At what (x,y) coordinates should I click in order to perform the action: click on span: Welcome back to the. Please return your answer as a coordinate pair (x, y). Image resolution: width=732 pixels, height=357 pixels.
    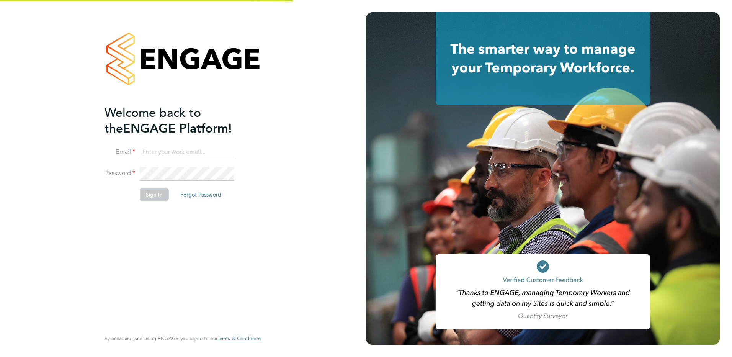
    Looking at the image, I should click on (153, 121).